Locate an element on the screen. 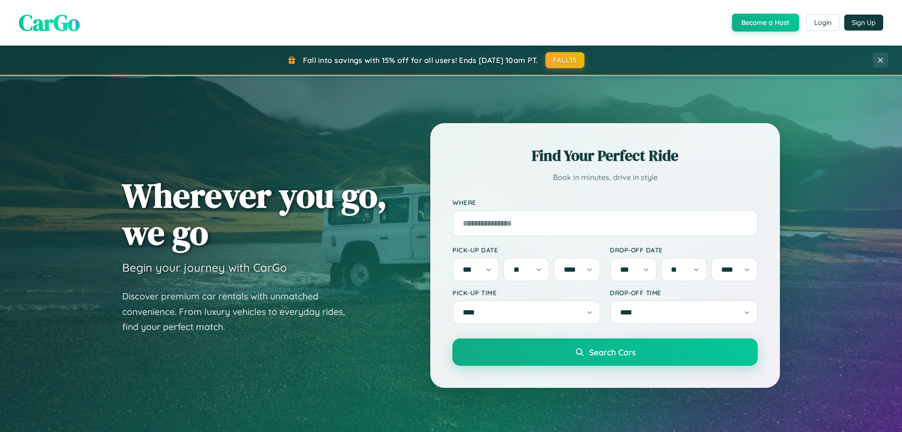 The image size is (902, 432). h1: Wherever you go, we go is located at coordinates (255, 214).